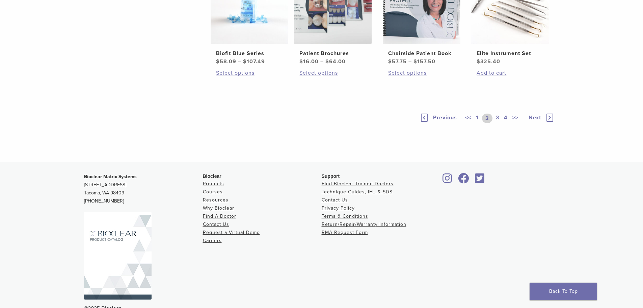 The image size is (643, 308). I want to click on span: Support, so click(331, 176).